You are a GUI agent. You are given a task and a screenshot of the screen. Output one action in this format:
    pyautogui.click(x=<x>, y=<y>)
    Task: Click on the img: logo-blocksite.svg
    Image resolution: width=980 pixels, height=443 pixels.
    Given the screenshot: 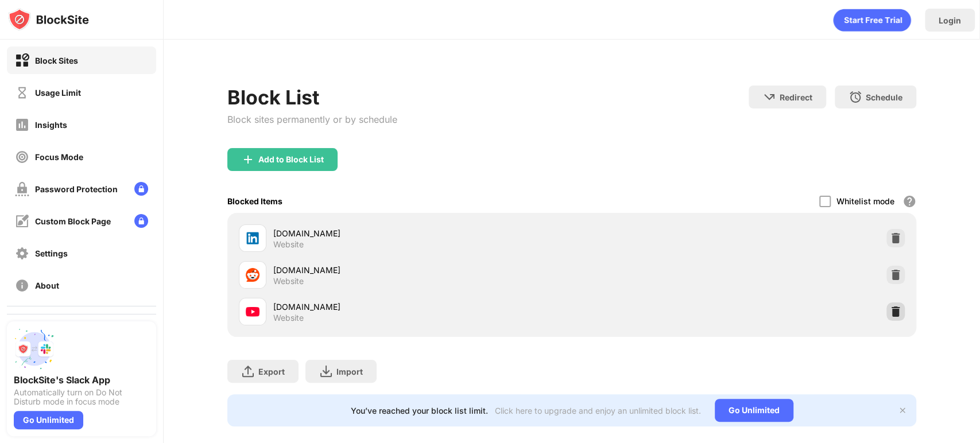 What is the action you would take?
    pyautogui.click(x=48, y=20)
    